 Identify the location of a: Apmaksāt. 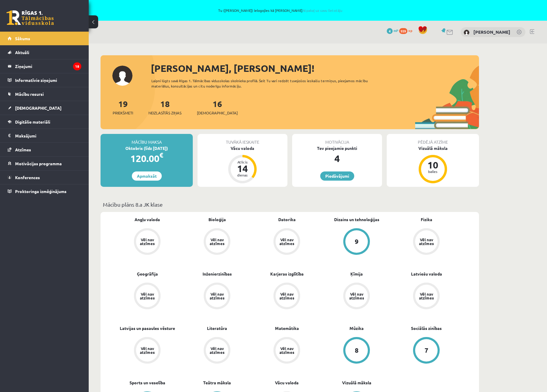
(147, 176).